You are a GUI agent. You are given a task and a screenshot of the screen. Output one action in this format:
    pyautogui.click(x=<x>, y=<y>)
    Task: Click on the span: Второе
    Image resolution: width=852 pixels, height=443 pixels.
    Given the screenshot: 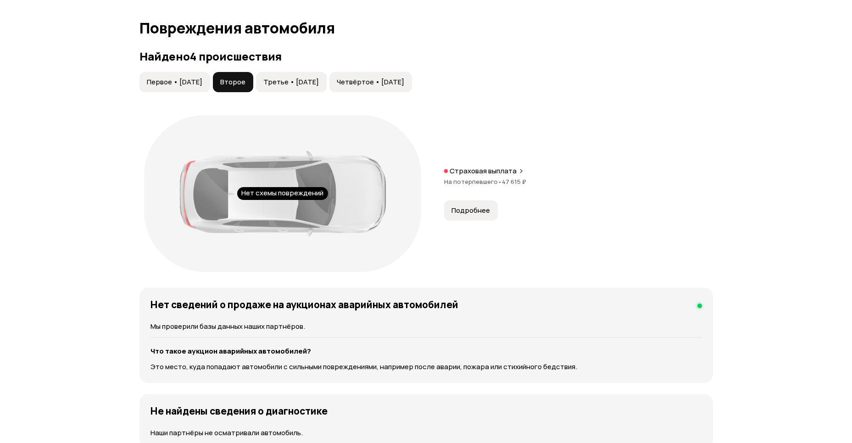 What is the action you would take?
    pyautogui.click(x=233, y=82)
    